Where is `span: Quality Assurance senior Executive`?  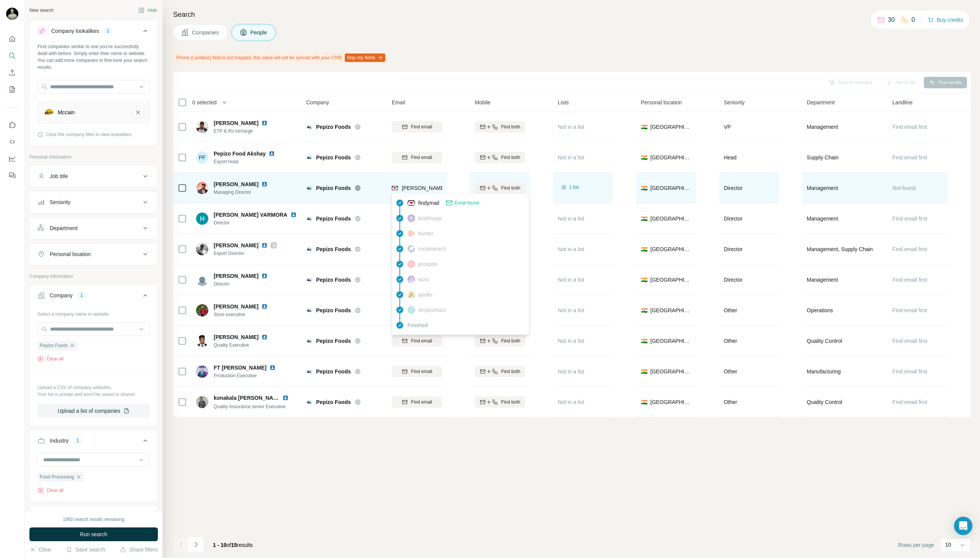
span: Quality Assurance senior Executive is located at coordinates (249, 406).